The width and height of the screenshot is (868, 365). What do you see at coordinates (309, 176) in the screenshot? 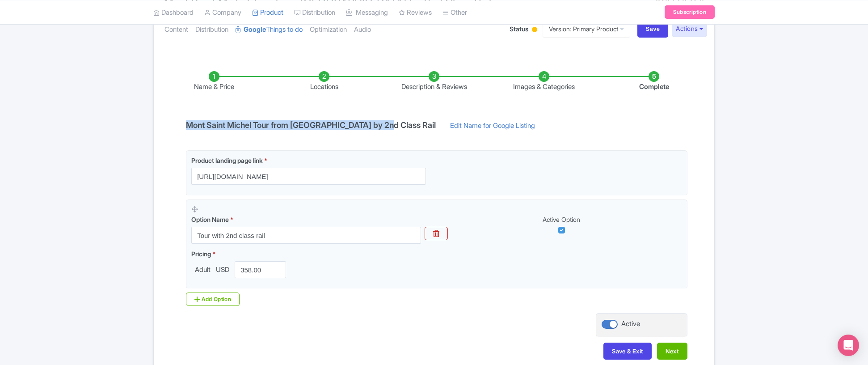
I see `input: Product landing page link` at bounding box center [309, 176].